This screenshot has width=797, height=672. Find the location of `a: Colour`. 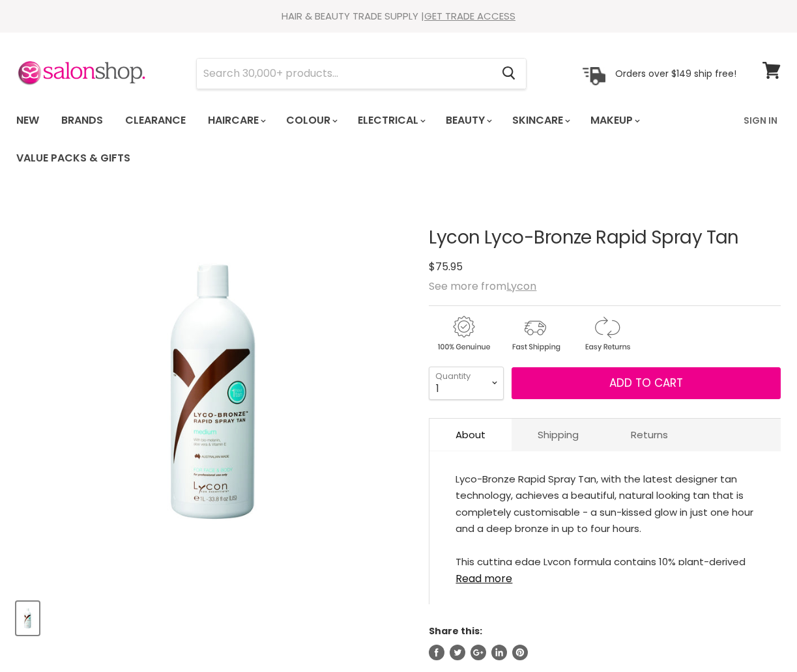

a: Colour is located at coordinates (311, 121).